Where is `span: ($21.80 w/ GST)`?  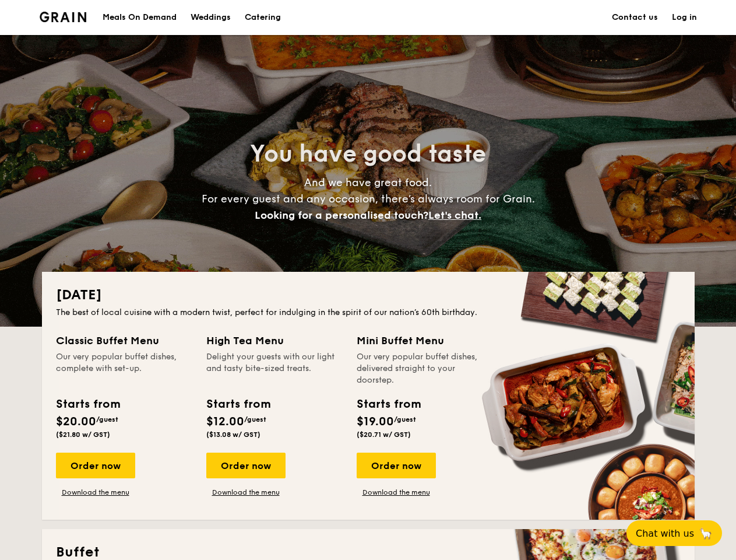
span: ($21.80 w/ GST) is located at coordinates (83, 434).